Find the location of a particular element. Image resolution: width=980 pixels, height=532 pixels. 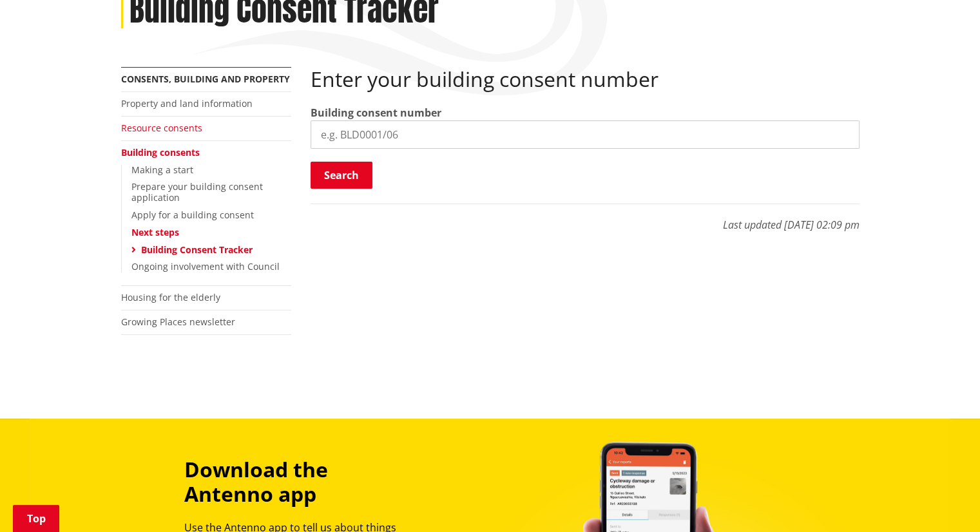

a: Ongoing involvement with Council is located at coordinates (206, 266).